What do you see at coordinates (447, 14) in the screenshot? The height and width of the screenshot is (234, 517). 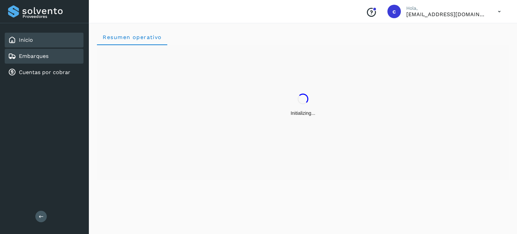 I see `p: cuentasespeciales8_met@castores.com.mx` at bounding box center [447, 14].